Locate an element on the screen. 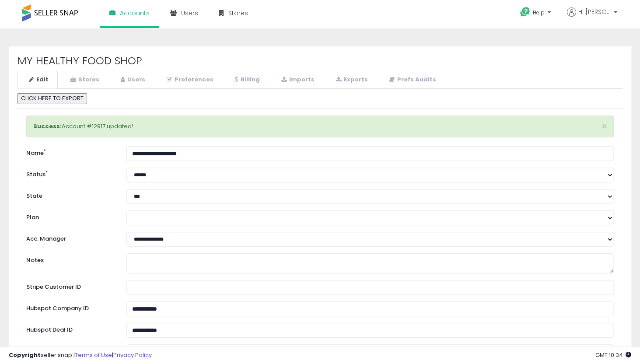 This screenshot has width=640, height=364. a: Preferences is located at coordinates (189, 79).